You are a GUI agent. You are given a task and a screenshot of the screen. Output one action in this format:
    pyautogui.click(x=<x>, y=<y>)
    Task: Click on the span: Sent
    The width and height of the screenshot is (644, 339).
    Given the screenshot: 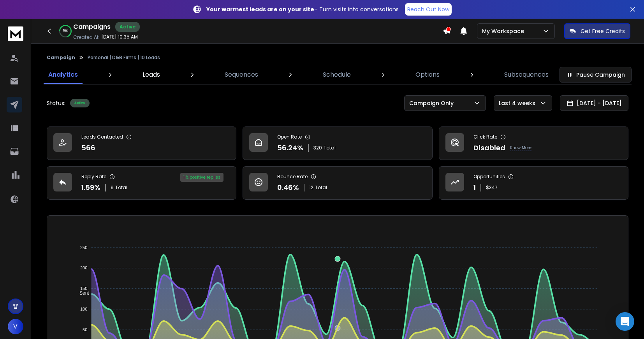 What is the action you would take?
    pyautogui.click(x=81, y=293)
    